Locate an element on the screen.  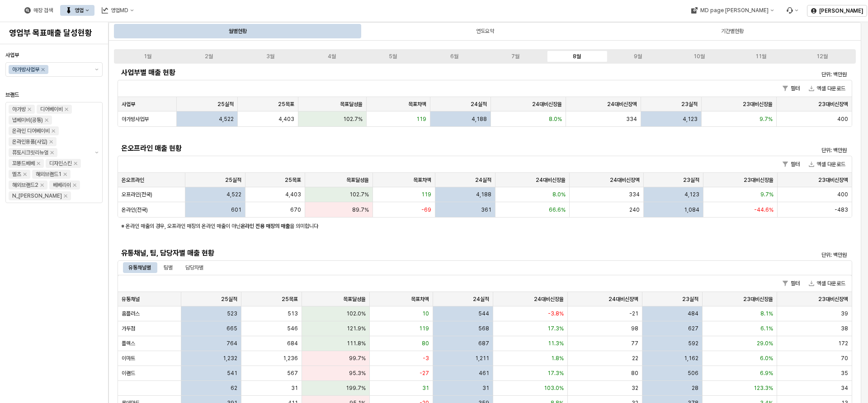
span: 1,084 is located at coordinates (691, 210).